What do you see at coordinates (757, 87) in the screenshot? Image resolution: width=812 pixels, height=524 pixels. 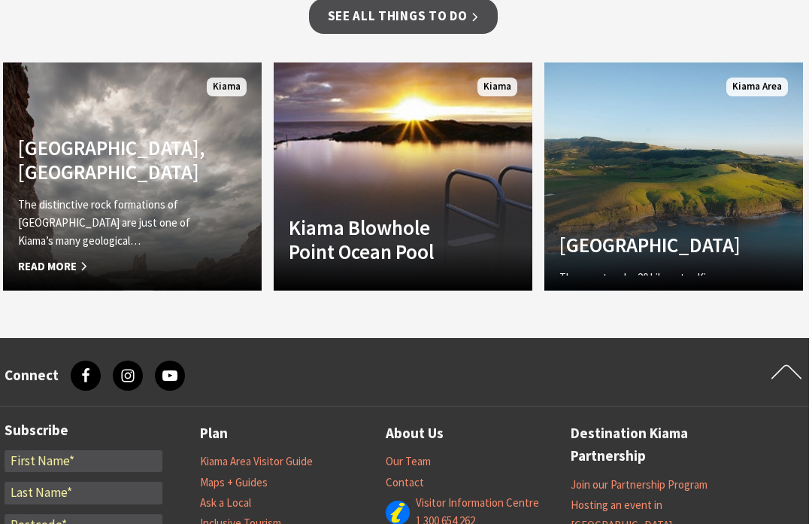 I see `span: Kiama Area` at bounding box center [757, 87].